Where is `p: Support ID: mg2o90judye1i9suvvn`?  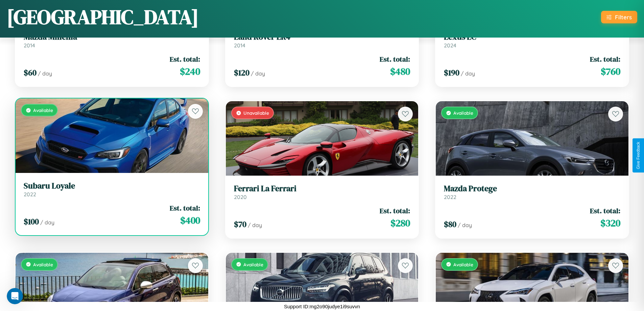
p: Support ID: mg2o90judye1i9suvvn is located at coordinates (322, 306).